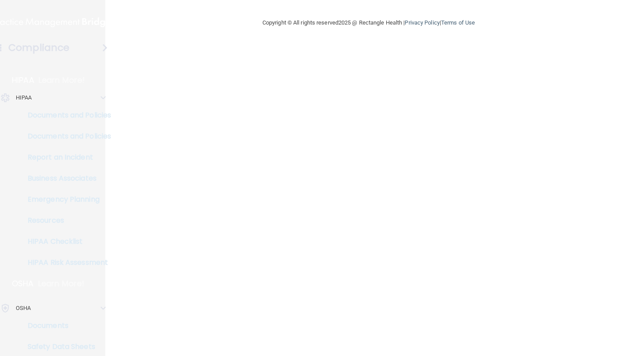 The width and height of the screenshot is (632, 356). I want to click on p: Business Associates, so click(65, 179).